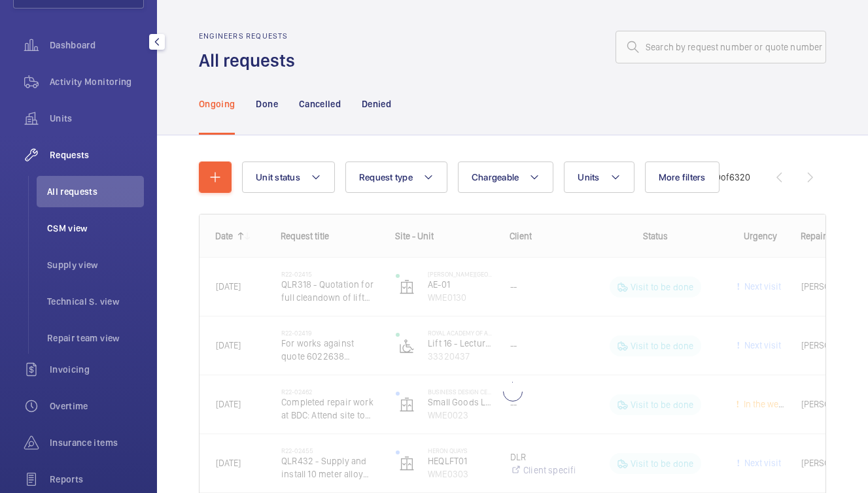 This screenshot has height=493, width=868. What do you see at coordinates (266, 104) in the screenshot?
I see `p: Done` at bounding box center [266, 104].